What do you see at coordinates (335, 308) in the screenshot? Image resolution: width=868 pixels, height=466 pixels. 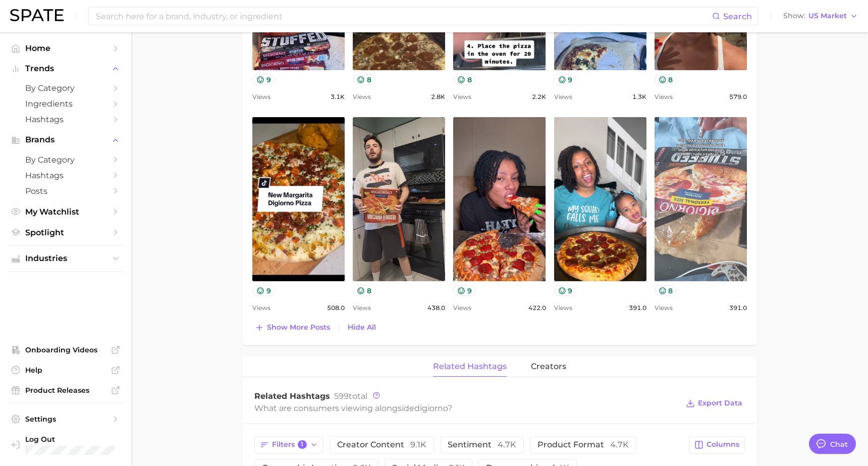 I see `span: 508.0` at bounding box center [335, 308].